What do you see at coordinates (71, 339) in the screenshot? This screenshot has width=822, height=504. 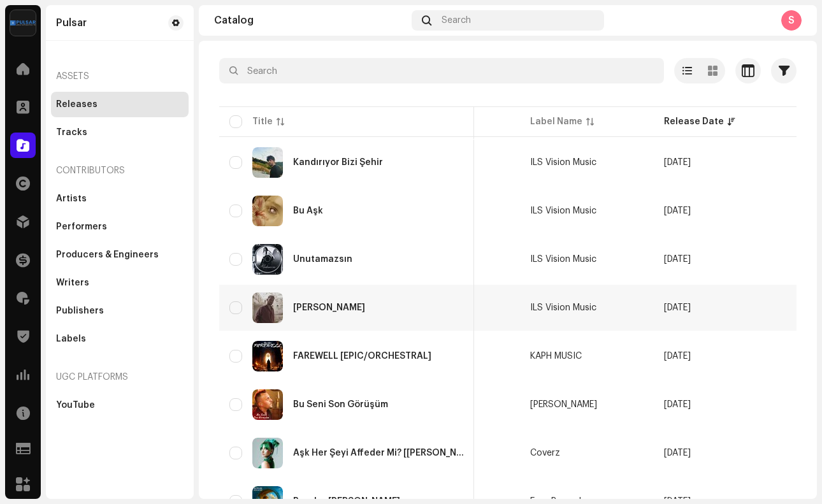 I see `div: Labels` at bounding box center [71, 339].